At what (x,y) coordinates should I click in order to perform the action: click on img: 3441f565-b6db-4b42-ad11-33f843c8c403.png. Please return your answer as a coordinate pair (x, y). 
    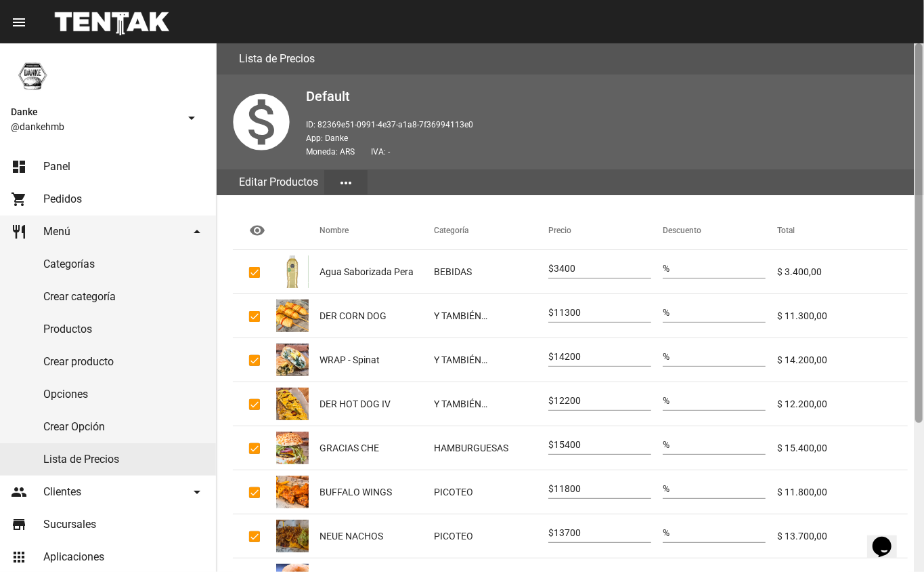
    Looking at the image, I should click on (292, 492).